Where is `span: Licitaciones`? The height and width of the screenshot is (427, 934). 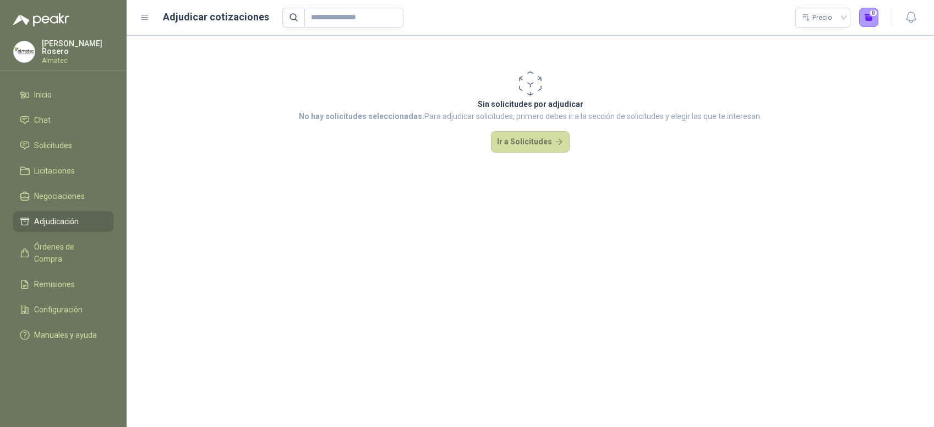
span: Licitaciones is located at coordinates (55, 171).